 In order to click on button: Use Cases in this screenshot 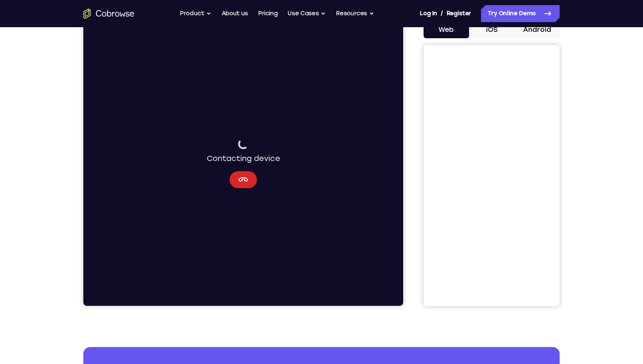, I will do `click(307, 13)`.